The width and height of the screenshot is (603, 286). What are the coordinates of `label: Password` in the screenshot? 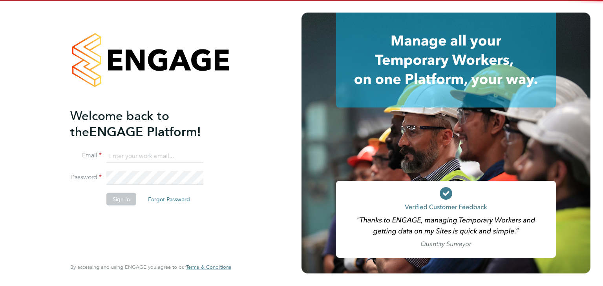 It's located at (86, 177).